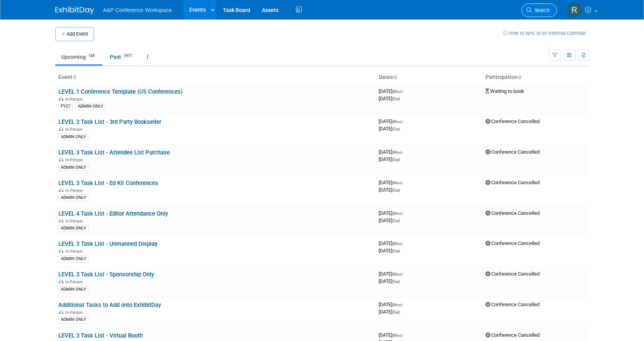  What do you see at coordinates (109, 305) in the screenshot?
I see `a: Additional Tasks to Add onto ExhibitDay` at bounding box center [109, 305].